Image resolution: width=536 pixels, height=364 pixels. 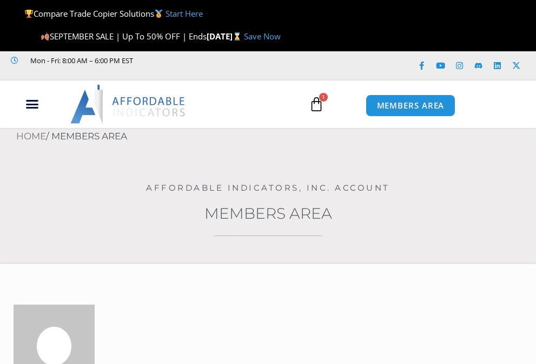 What do you see at coordinates (32, 104) in the screenshot?
I see `div: Menu Toggle` at bounding box center [32, 104].